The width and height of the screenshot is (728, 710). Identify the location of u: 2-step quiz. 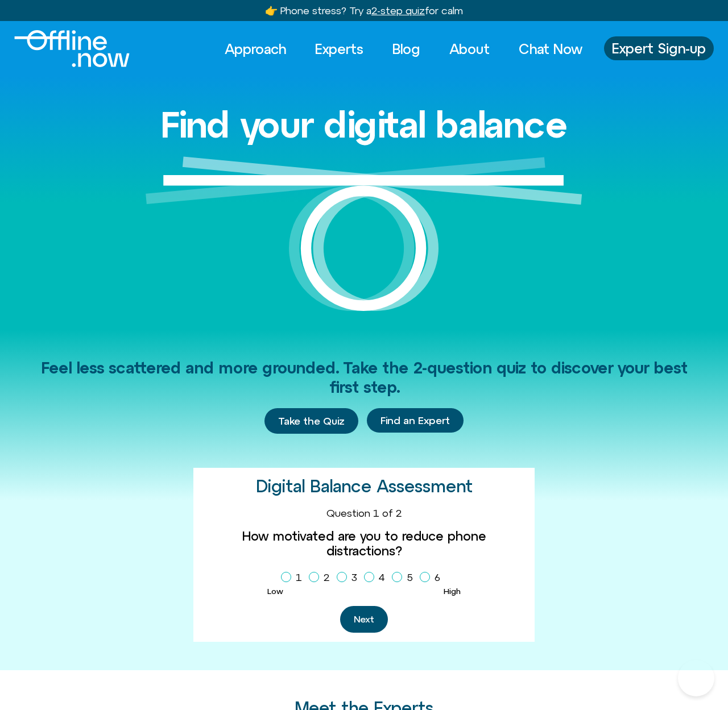
(398, 10).